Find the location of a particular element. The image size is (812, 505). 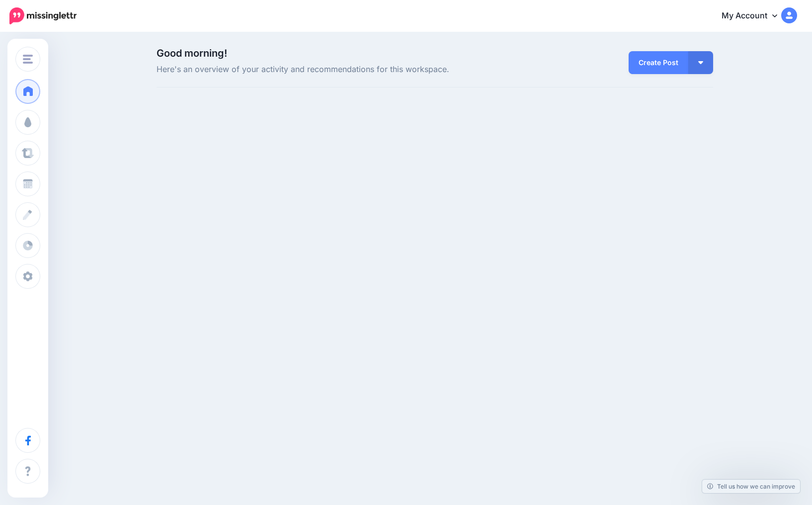

img: arrow-down-white.png is located at coordinates (700, 63).